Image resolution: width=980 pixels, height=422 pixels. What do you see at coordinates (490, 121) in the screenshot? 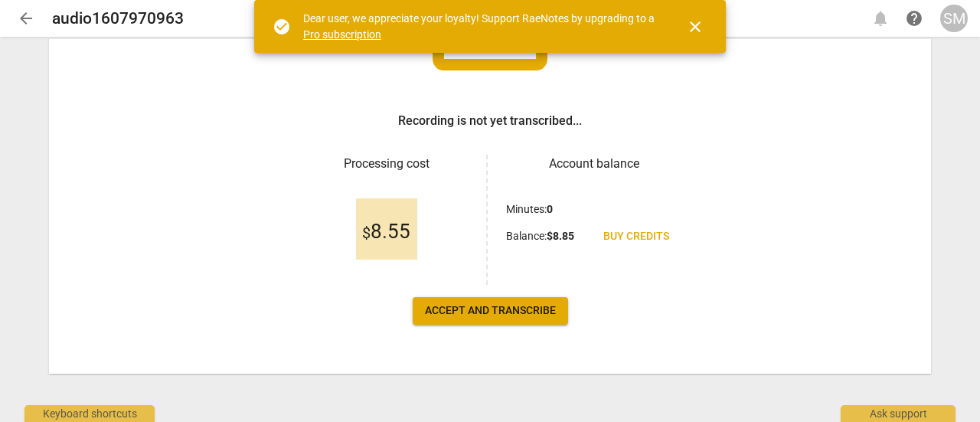
I see `h3: Recording is not yet transcribed...` at bounding box center [490, 121].